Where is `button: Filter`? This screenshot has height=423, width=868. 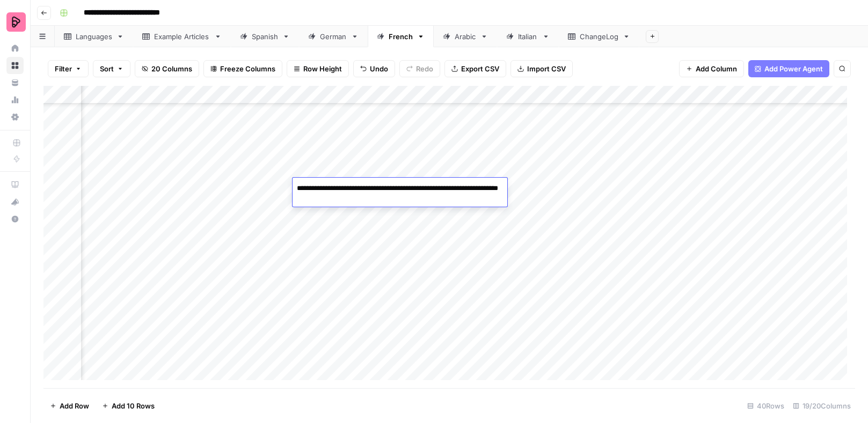
button: Filter is located at coordinates (68, 69).